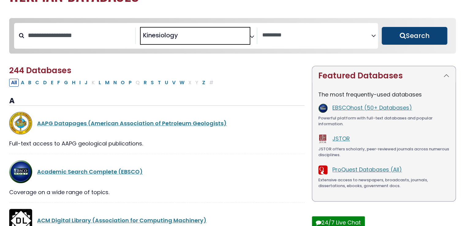 This screenshot has height=226, width=465. I want to click on button: Filter Results L, so click(100, 83).